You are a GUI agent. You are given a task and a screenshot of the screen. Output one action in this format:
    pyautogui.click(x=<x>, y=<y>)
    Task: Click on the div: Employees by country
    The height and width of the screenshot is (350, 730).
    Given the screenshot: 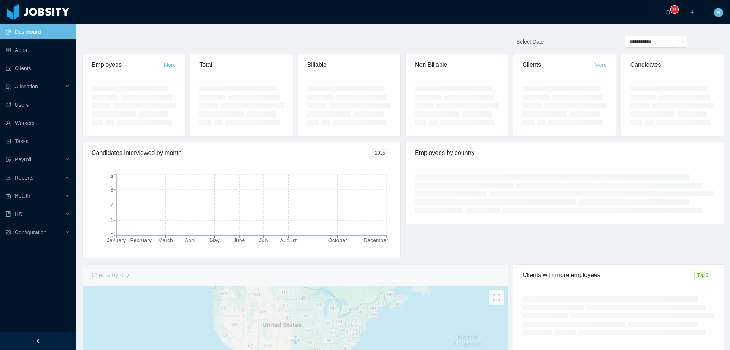 What is the action you would take?
    pyautogui.click(x=564, y=153)
    